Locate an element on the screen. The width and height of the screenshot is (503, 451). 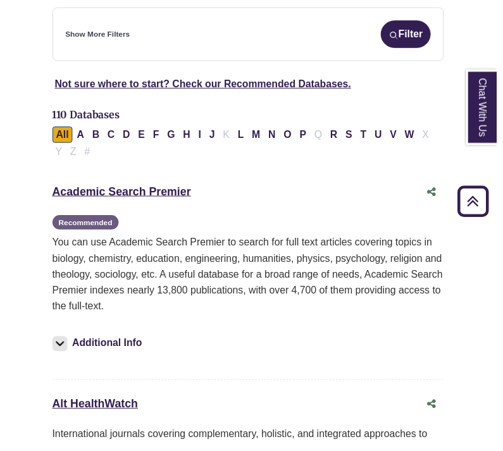
span: 110 Databases is located at coordinates (87, 117).